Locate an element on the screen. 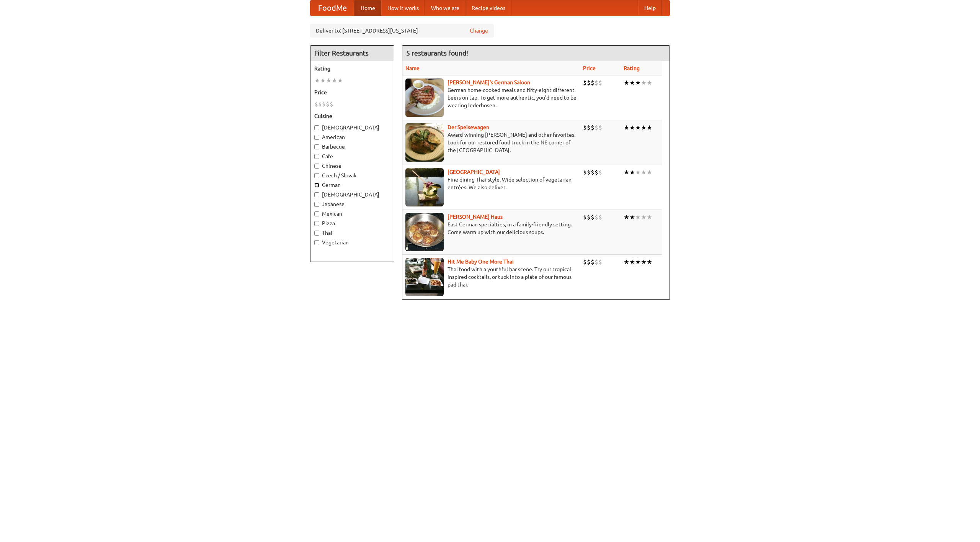  input: Thai is located at coordinates (317, 233).